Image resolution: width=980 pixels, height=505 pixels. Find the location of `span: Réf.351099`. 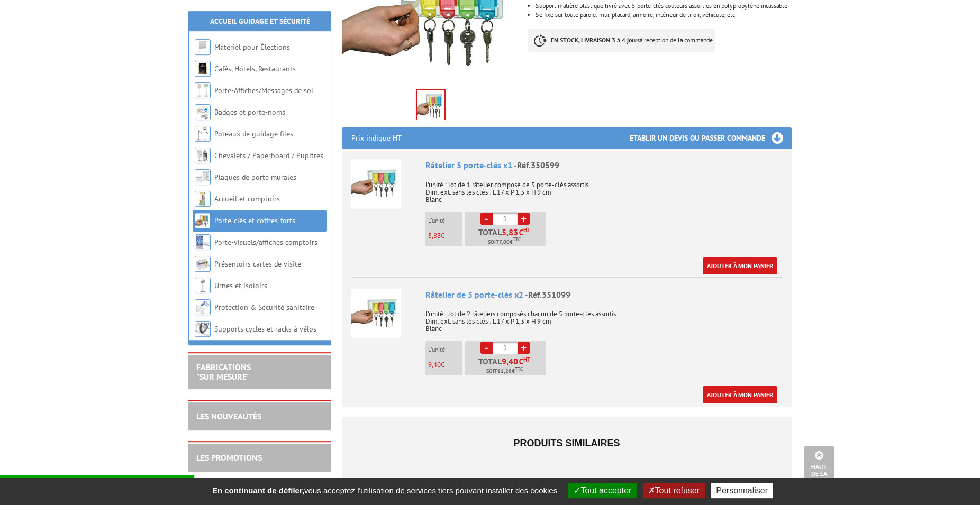

span: Réf.351099 is located at coordinates (549, 295).